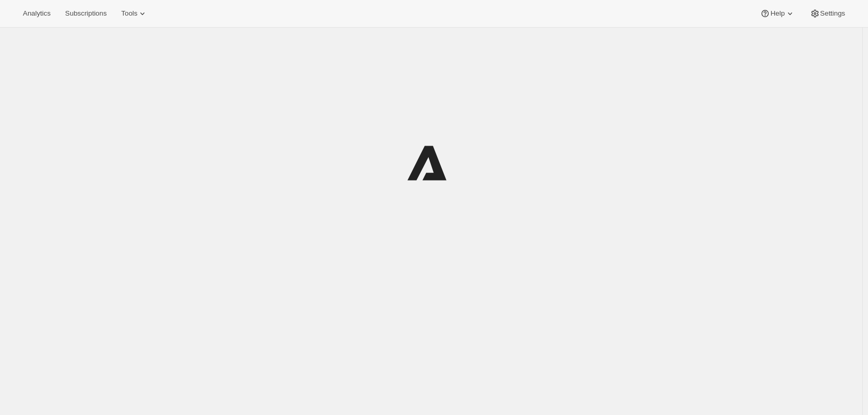 The height and width of the screenshot is (415, 868). Describe the element at coordinates (86, 13) in the screenshot. I see `span: Subscriptions` at that location.